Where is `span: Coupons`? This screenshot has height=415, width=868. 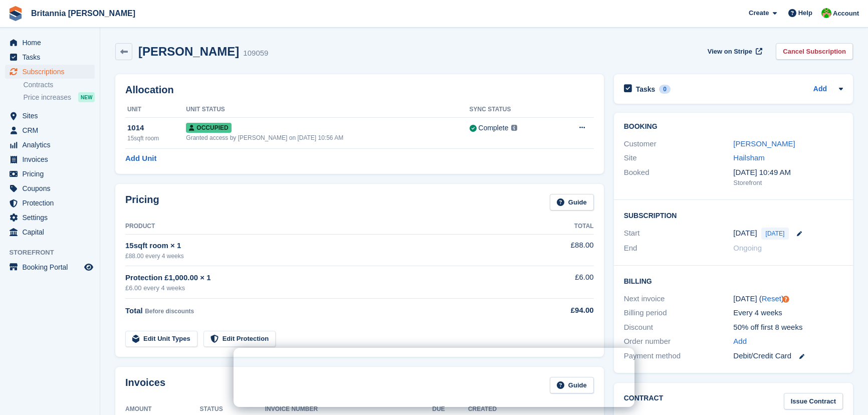 span: Coupons is located at coordinates (52, 189).